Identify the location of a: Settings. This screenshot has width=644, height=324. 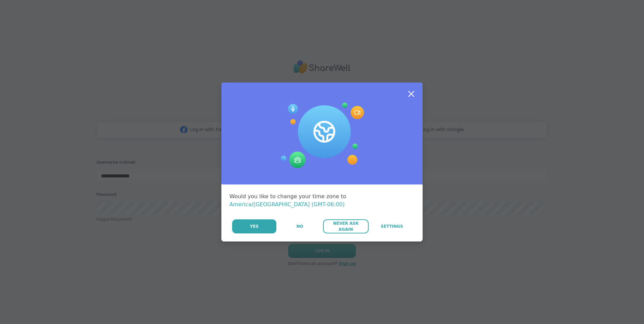
(392, 226).